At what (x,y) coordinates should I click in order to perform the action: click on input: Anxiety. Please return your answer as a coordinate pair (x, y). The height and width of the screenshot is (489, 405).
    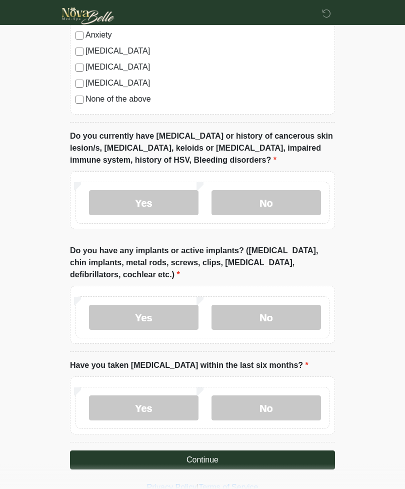
    Looking at the image, I should click on (80, 36).